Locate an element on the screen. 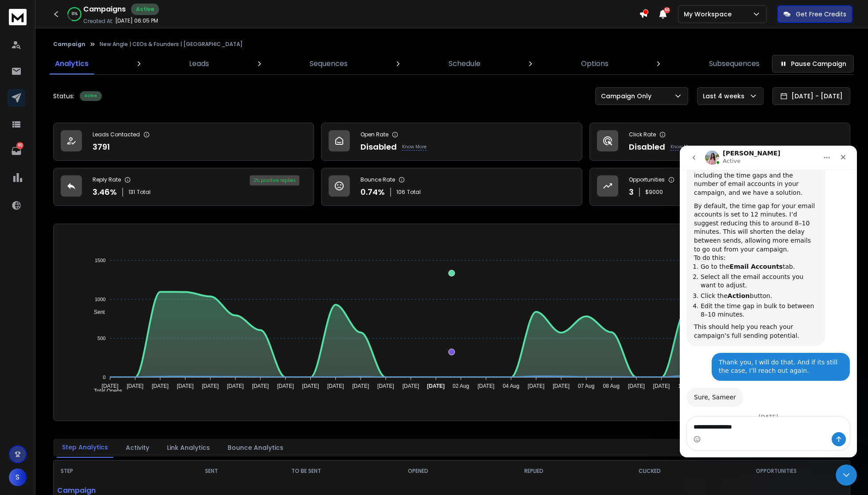 The image size is (868, 495). a: Leads is located at coordinates (199, 64).